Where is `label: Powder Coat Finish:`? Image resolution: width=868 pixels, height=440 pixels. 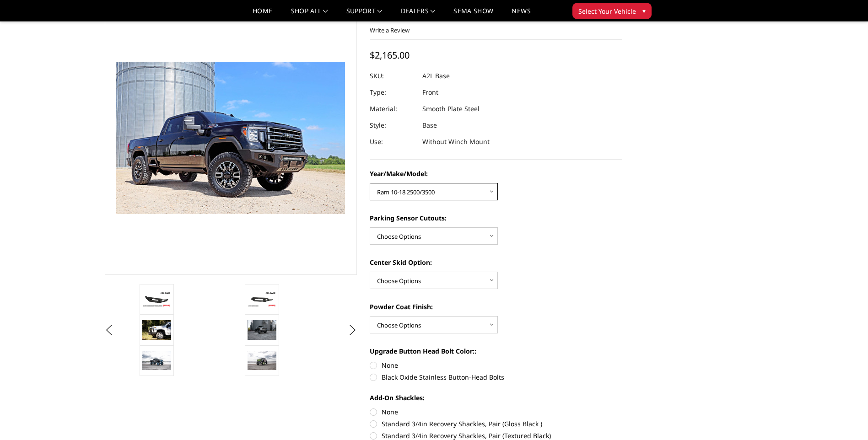 label: Powder Coat Finish: is located at coordinates (496, 307).